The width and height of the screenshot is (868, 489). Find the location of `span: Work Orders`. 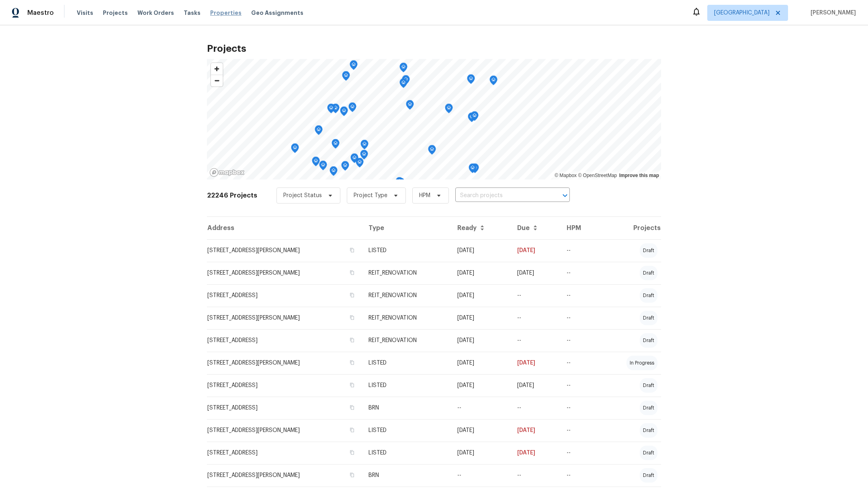

span: Work Orders is located at coordinates (156, 13).